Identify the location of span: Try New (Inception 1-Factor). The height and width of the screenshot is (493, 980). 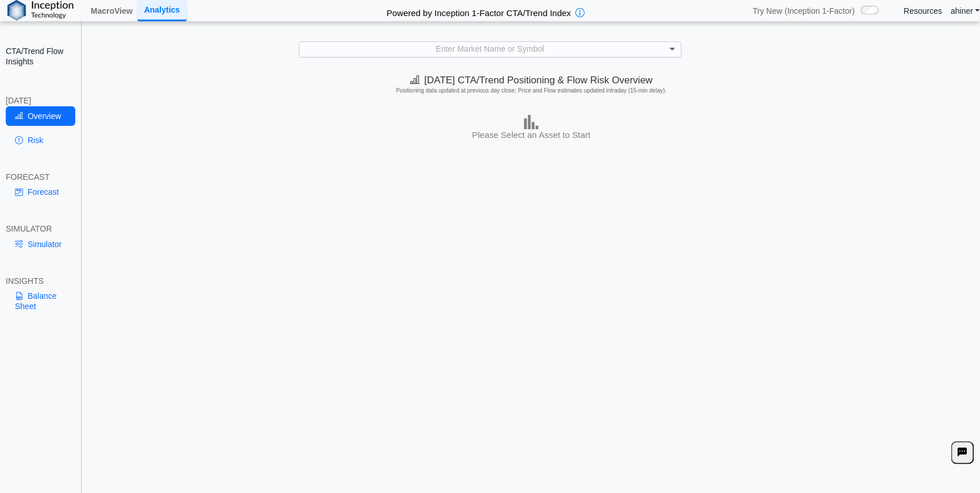
(804, 11).